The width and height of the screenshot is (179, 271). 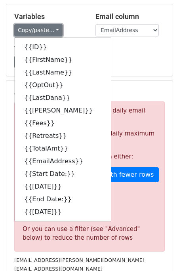 I want to click on a: {{OptOut}}, so click(x=63, y=85).